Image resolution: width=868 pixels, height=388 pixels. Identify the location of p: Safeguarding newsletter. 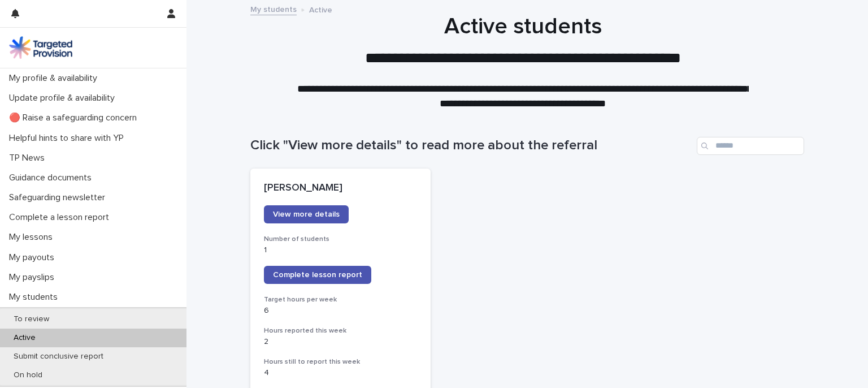
(59, 198).